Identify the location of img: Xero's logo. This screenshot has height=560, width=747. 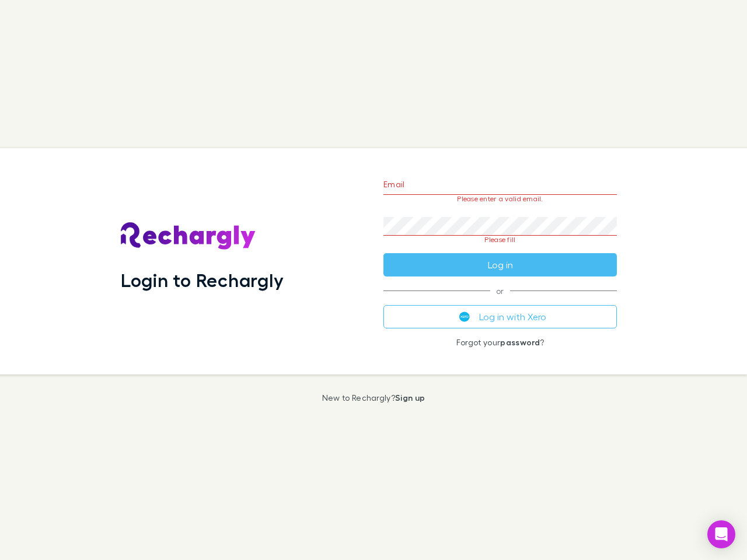
(465, 317).